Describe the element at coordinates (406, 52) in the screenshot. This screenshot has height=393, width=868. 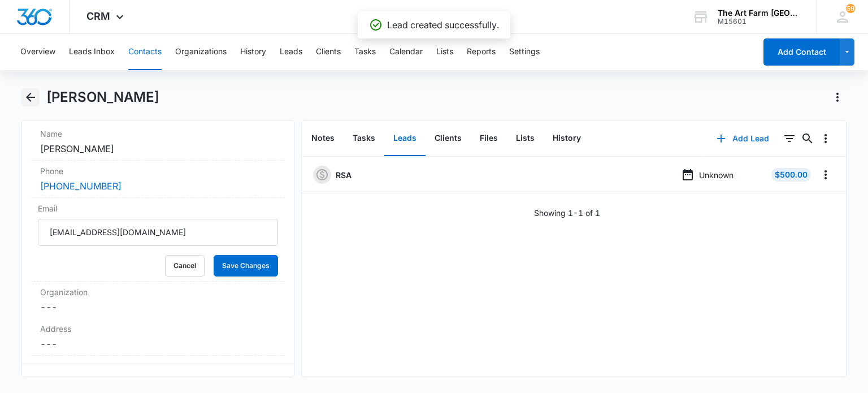
I see `button: Calendar` at that location.